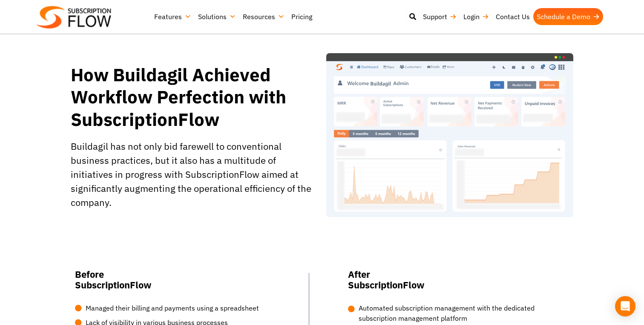 This screenshot has width=644, height=325. I want to click on h1: How Buildagil Achieved Workflow Perfection with SubscriptionFlow, so click(194, 97).